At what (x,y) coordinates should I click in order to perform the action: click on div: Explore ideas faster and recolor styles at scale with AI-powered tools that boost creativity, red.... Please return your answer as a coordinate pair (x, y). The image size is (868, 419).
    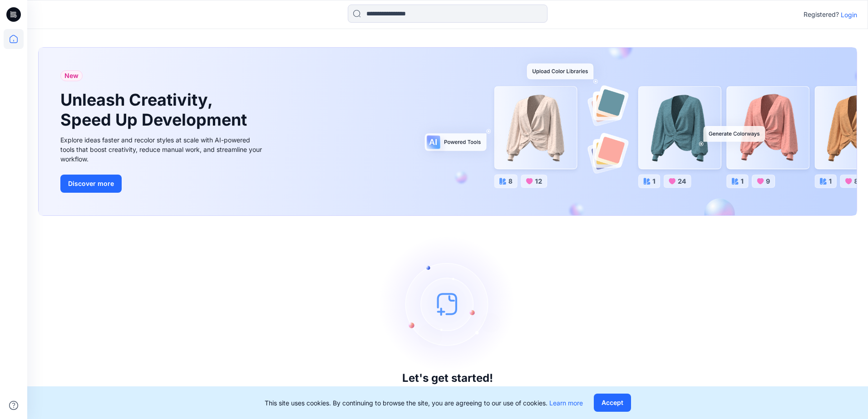
    Looking at the image, I should click on (162, 149).